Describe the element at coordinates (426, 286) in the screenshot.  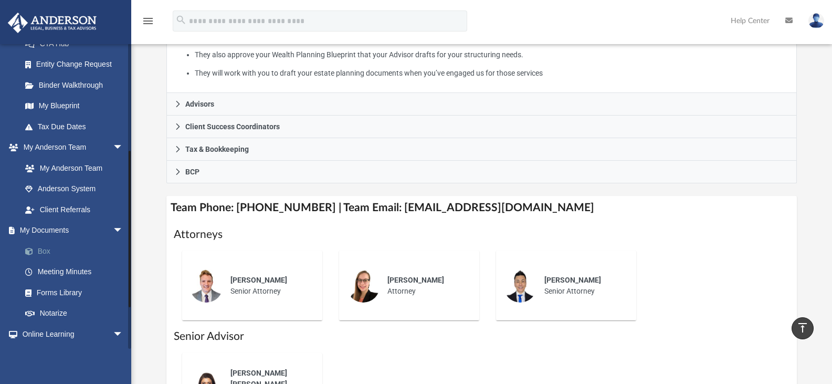
I see `div: Attorney` at that location.